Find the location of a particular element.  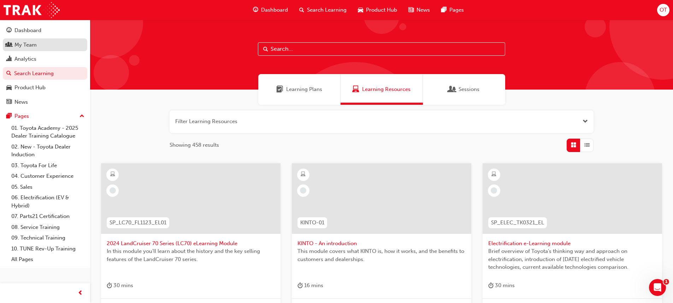

div: 16 mins is located at coordinates (310, 286).